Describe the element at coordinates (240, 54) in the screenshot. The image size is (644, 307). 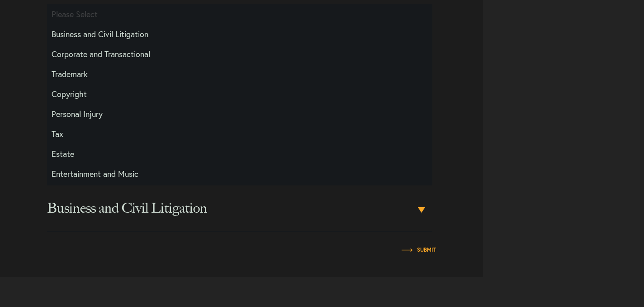
I see `li: Corporate and Transactional` at that location.